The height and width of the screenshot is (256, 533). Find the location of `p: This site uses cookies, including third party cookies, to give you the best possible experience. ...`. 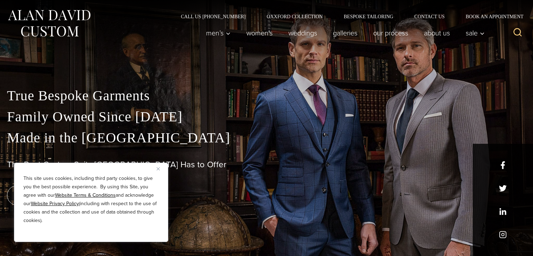

p: This site uses cookies, including third party cookies, to give you the best possible experience. ... is located at coordinates (91, 199).